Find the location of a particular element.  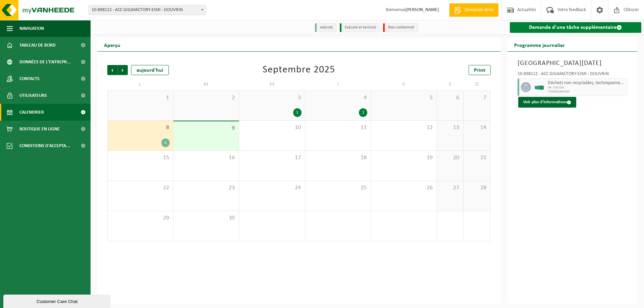

button: Voir plus d'informations is located at coordinates (547, 102).